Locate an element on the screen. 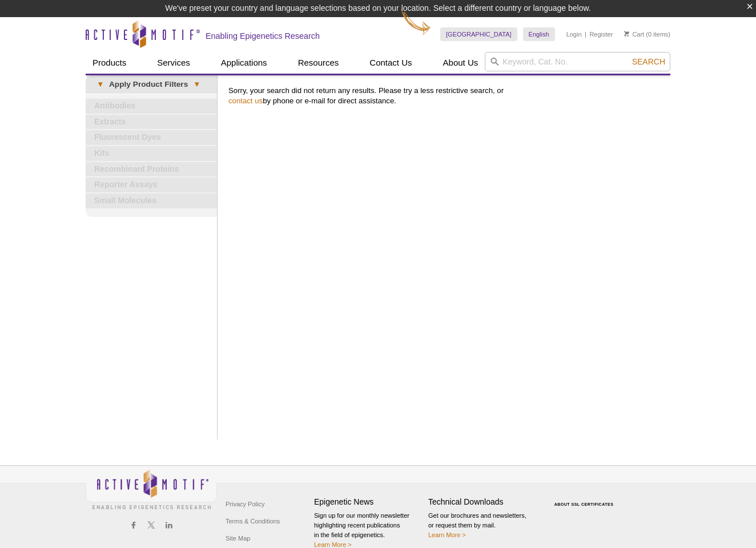 The width and height of the screenshot is (756, 548). img: Active Motif, is located at coordinates (151, 489).